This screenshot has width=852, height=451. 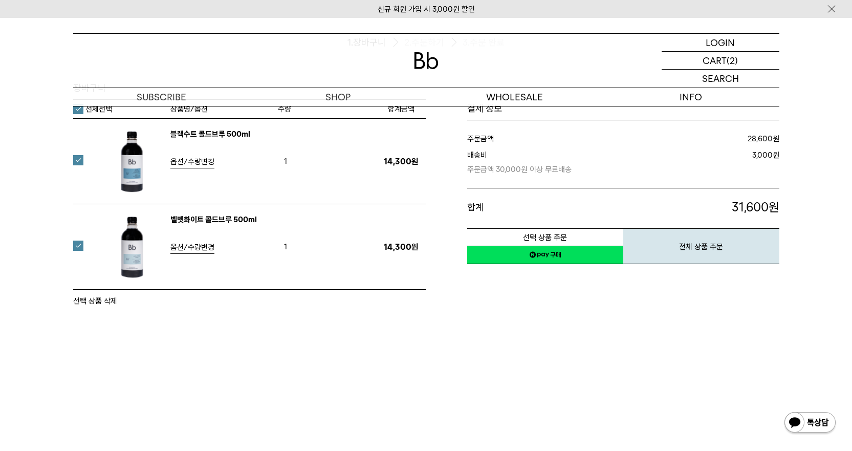 What do you see at coordinates (544, 139) in the screenshot?
I see `dt: 주문금액` at bounding box center [544, 139].